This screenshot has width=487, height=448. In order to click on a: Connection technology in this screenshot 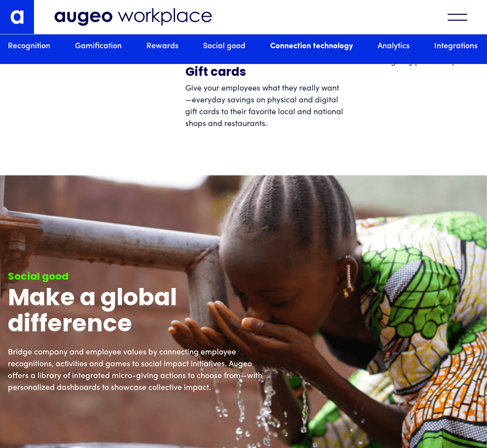, I will do `click(311, 47)`.